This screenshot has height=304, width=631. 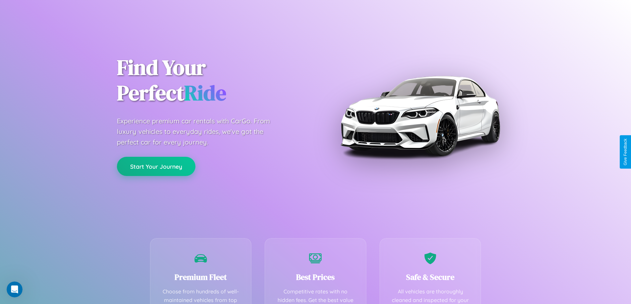 What do you see at coordinates (420, 116) in the screenshot?
I see `img: Premium BMW car rental vehicle` at bounding box center [420, 116].